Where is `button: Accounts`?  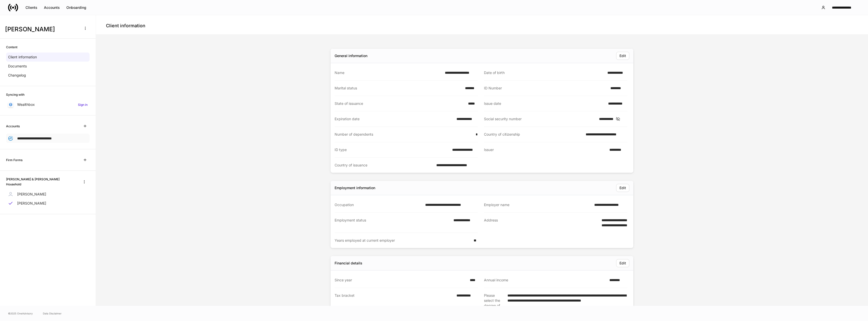 button: Accounts is located at coordinates (52, 8).